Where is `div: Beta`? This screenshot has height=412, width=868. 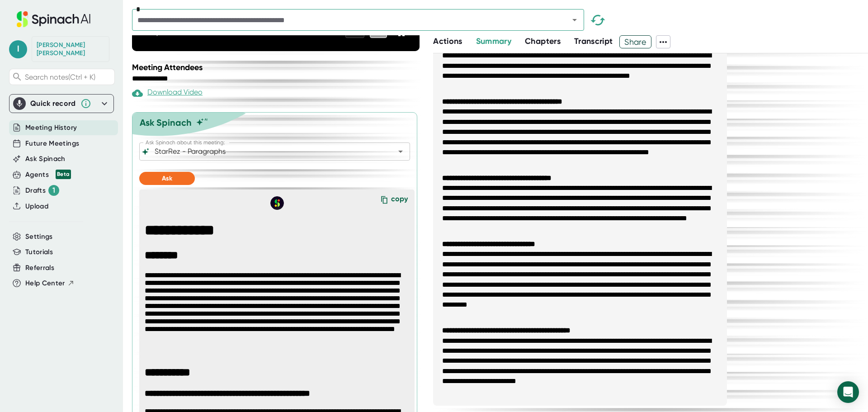
div: Beta is located at coordinates (64, 174).